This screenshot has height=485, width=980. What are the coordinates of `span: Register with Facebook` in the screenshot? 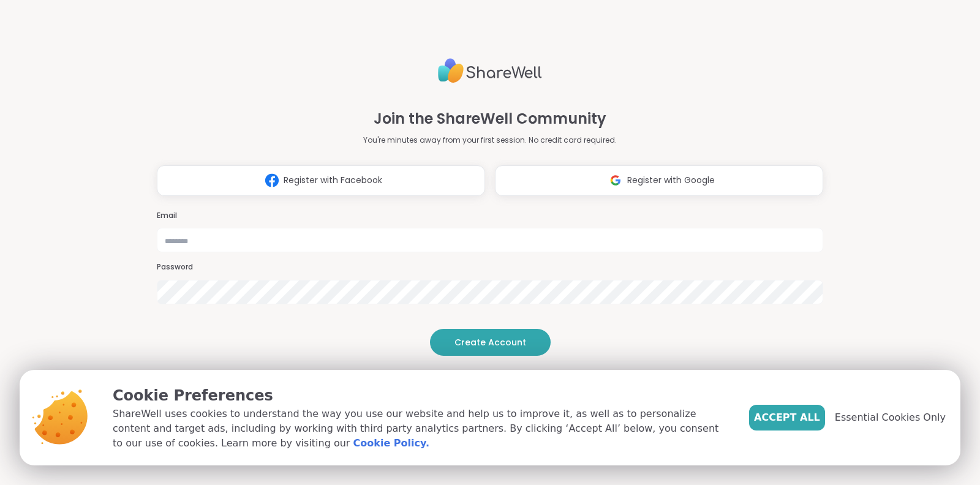 It's located at (332, 180).